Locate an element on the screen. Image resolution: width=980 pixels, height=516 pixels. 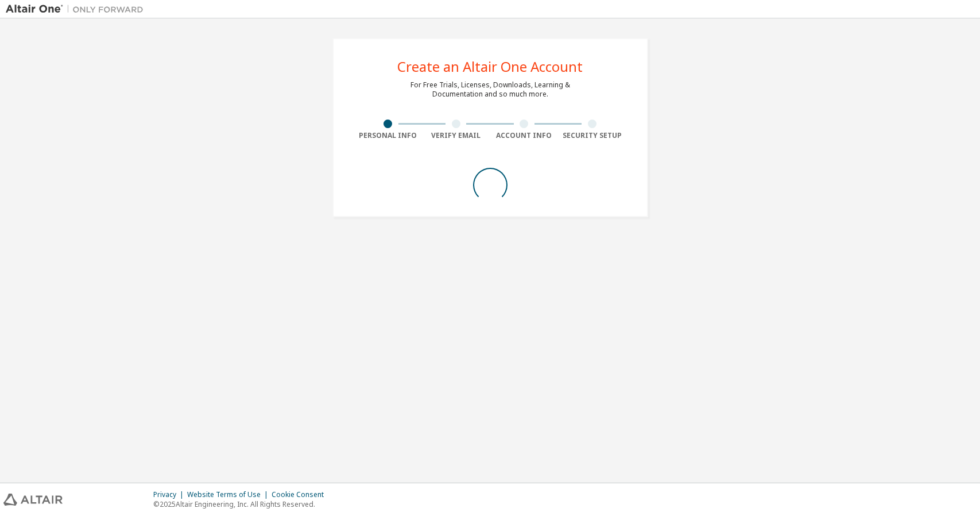
div: Website Terms of Use is located at coordinates (229, 494).